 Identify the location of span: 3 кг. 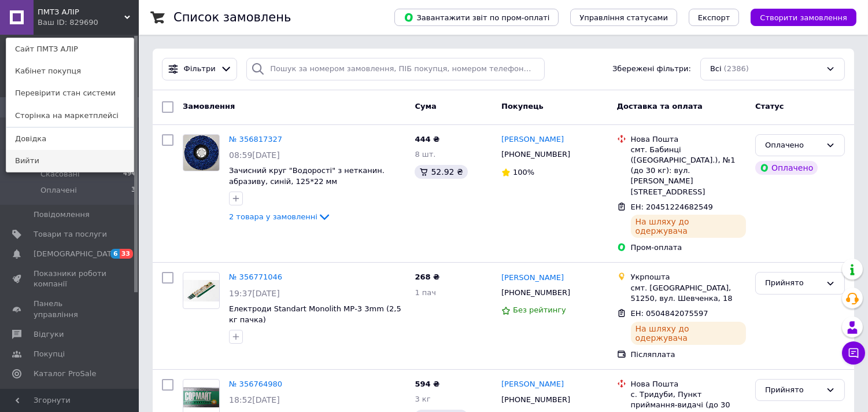
(422, 399).